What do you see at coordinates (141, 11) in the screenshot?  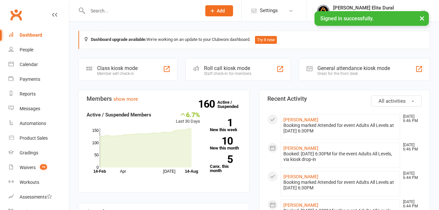 I see `input: Search...` at bounding box center [141, 11].